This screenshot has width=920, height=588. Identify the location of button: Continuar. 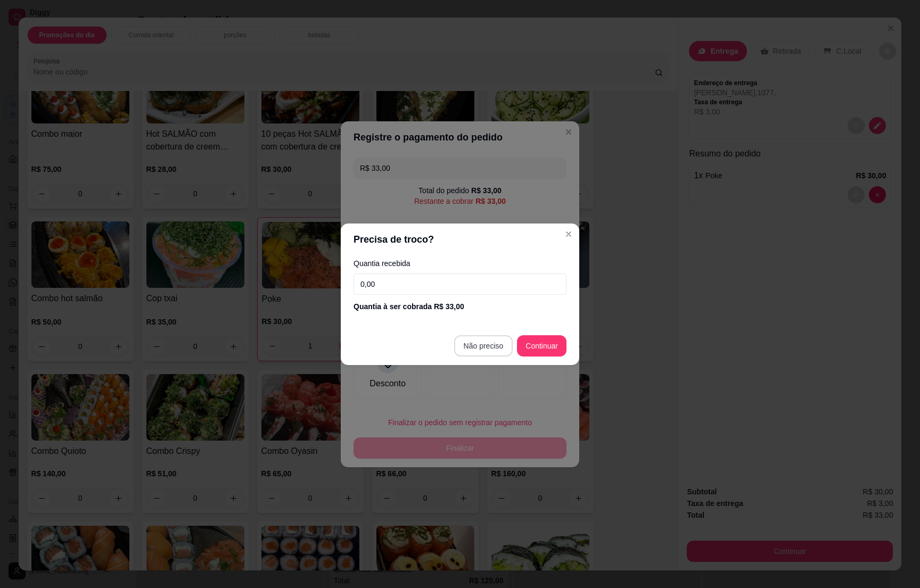
(541, 346).